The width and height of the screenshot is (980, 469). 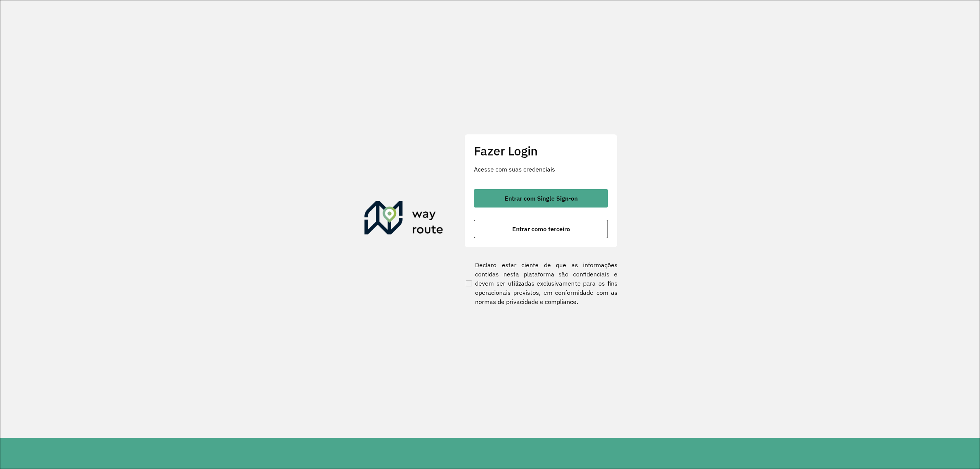 I want to click on label: Declaro estar ciente de que as informações contidas nesta plataforma são confidenciais e devem se..., so click(x=541, y=284).